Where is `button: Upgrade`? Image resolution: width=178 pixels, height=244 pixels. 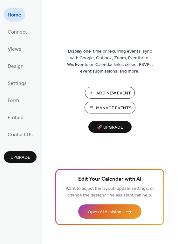 button: Upgrade is located at coordinates (20, 157).